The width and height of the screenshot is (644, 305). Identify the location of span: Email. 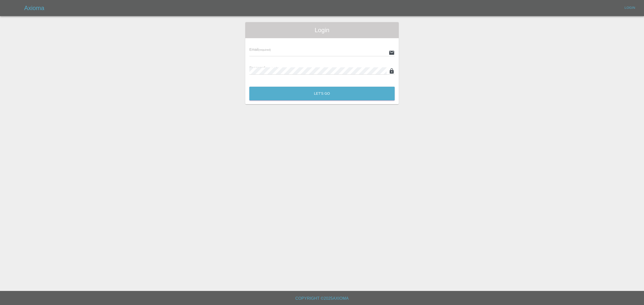
(259, 49).